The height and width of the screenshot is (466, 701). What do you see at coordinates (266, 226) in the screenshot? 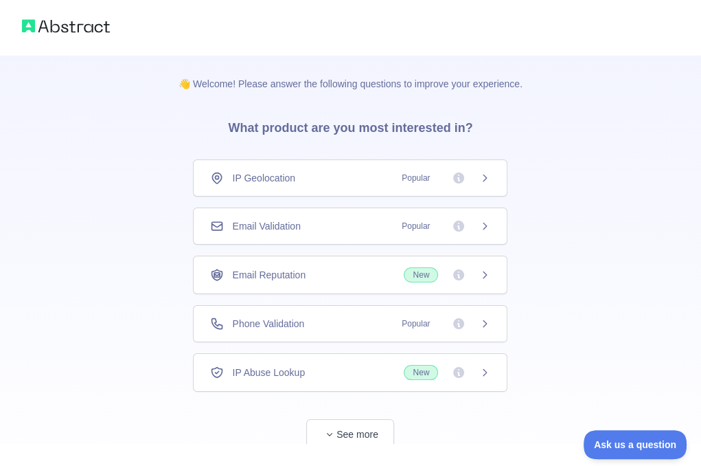
I see `span: Email Validation` at bounding box center [266, 226].